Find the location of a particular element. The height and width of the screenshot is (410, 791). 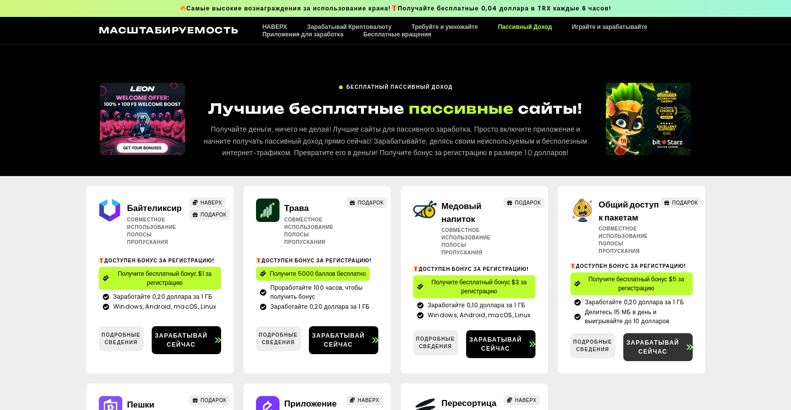

a: Пересортица is located at coordinates (469, 403).